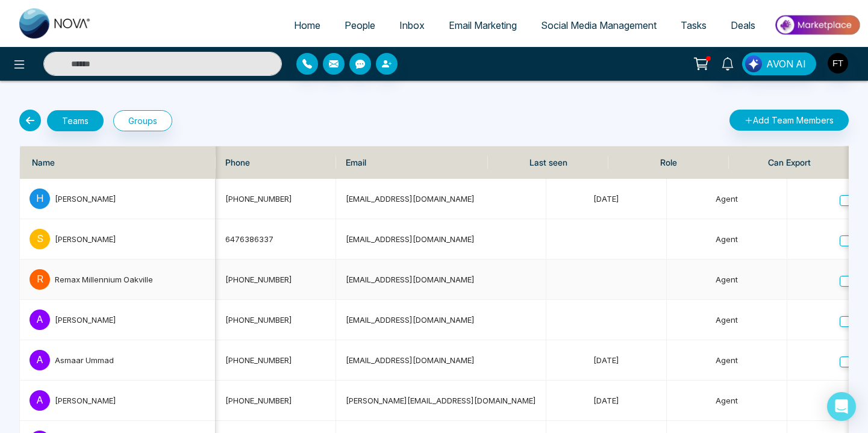 This screenshot has width=868, height=433. What do you see at coordinates (412, 163) in the screenshot?
I see `th: Email` at bounding box center [412, 163].